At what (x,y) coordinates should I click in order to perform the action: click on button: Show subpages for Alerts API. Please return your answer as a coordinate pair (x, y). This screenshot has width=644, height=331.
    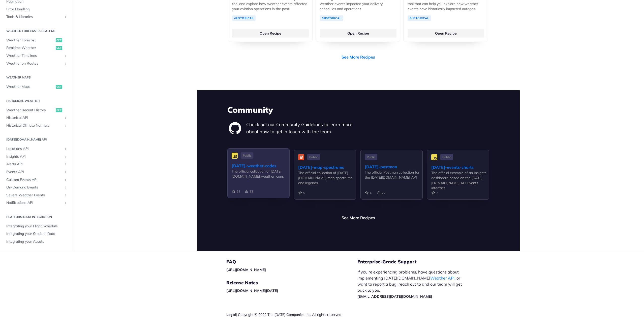
    Looking at the image, I should click on (65, 164).